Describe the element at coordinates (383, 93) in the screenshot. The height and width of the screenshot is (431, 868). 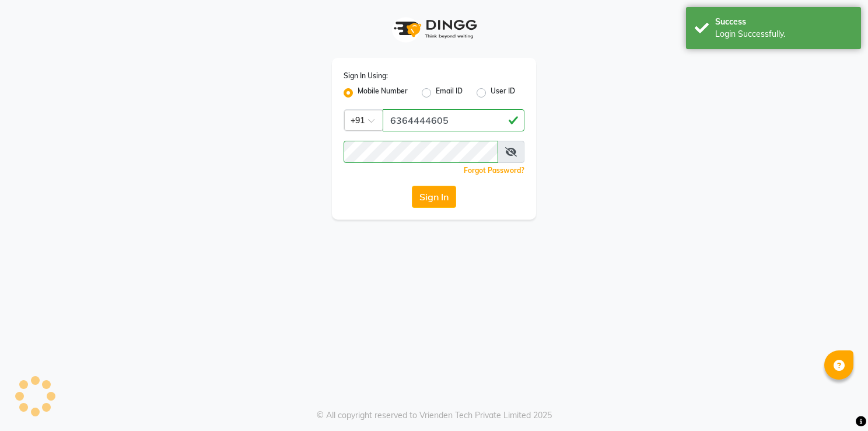
I see `label: Mobile Number` at that location.